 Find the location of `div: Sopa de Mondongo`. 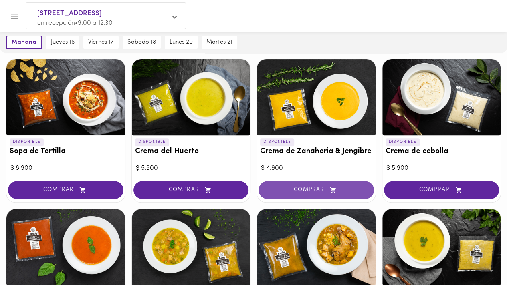

div: Sopa de Mondongo is located at coordinates (191, 247).